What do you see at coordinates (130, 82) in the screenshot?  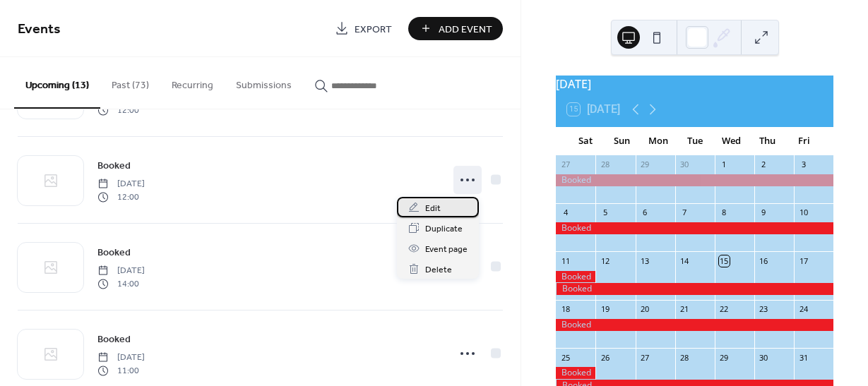 I see `button: Past (73)` at bounding box center [130, 82].